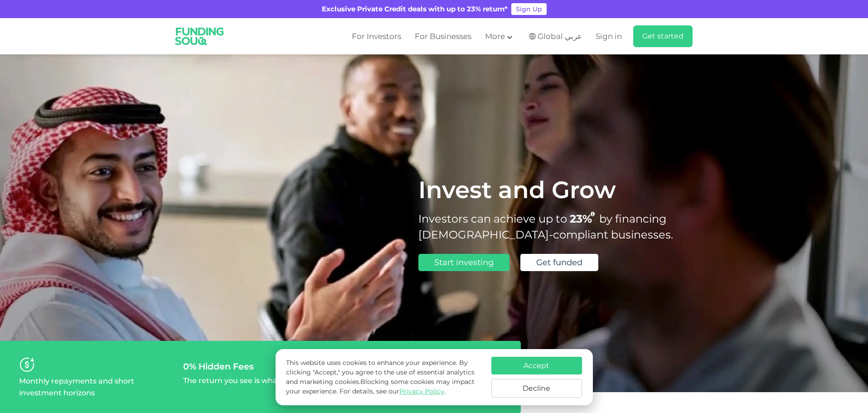  What do you see at coordinates (200, 36) in the screenshot?
I see `img: Logo` at bounding box center [200, 36].